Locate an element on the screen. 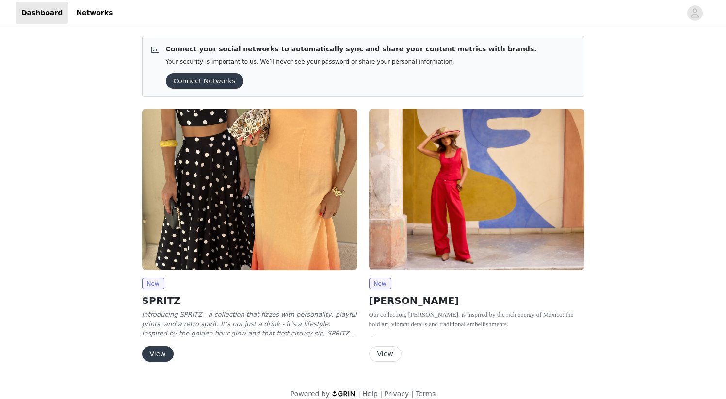 The image size is (726, 399). span: Powered by is located at coordinates (310, 394).